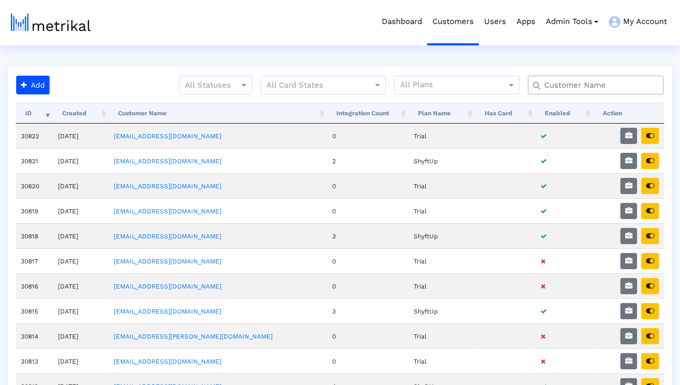  Describe the element at coordinates (628, 113) in the screenshot. I see `th: Action` at that location.